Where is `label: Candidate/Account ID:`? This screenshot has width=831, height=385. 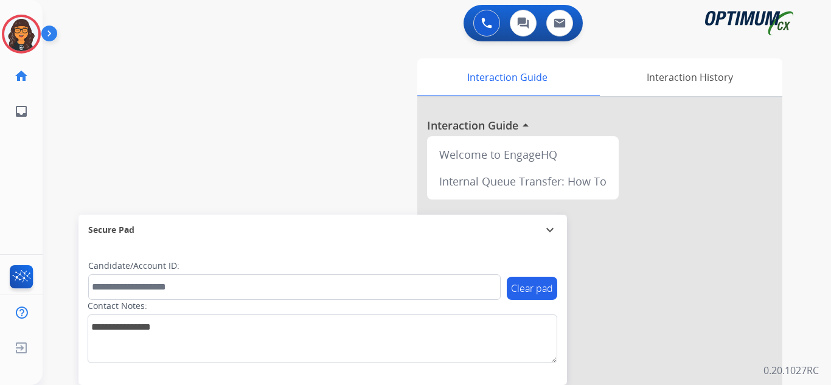
label: Candidate/Account ID: is located at coordinates (134, 266).